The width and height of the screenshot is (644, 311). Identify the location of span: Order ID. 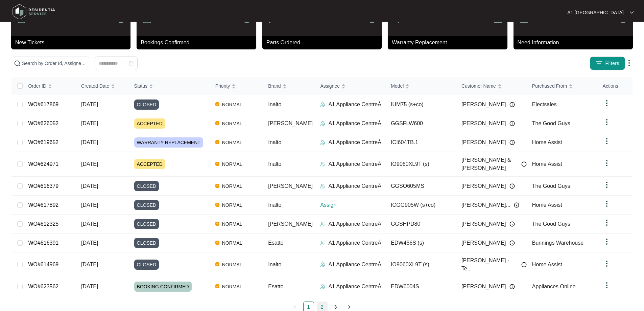
(37, 86).